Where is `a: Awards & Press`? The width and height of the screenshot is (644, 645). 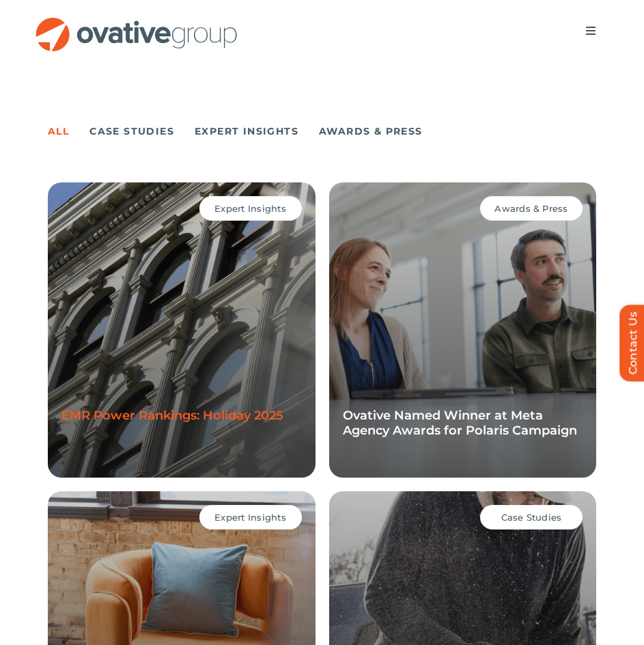
a: Awards & Press is located at coordinates (371, 131).